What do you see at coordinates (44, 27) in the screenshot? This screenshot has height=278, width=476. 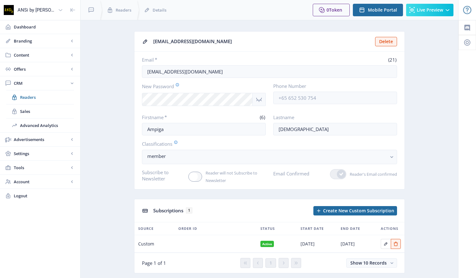 I see `span: Dashboard` at bounding box center [44, 27].